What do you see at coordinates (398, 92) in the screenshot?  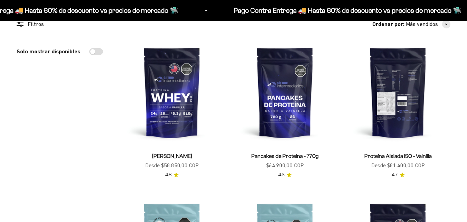 I see `img: Proteína Aislada ISO - Vainilla` at bounding box center [398, 92].